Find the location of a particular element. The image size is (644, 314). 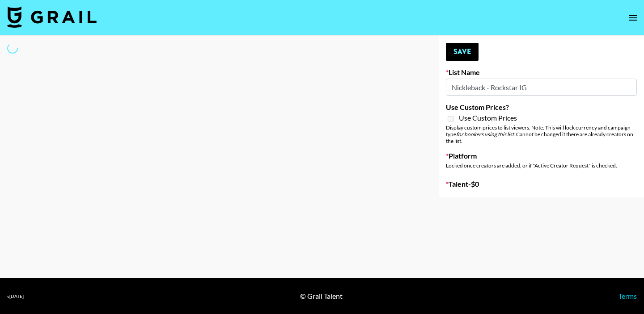

a: Terms is located at coordinates (627, 296).